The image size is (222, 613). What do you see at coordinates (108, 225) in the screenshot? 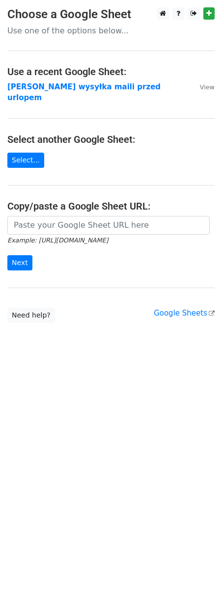
I see `input: Paste your Google Sheet URL here` at bounding box center [108, 225].